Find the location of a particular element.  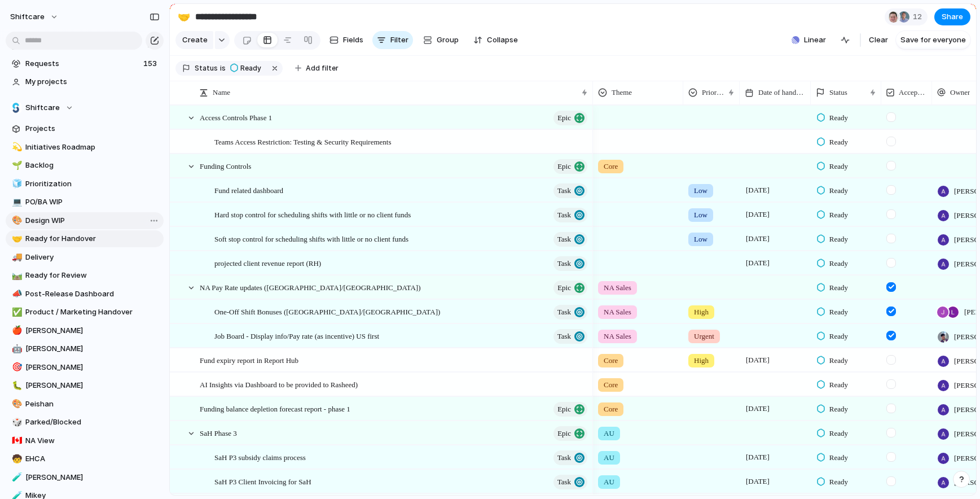

a: ✅Product / Marketing Handover is located at coordinates (85, 312).